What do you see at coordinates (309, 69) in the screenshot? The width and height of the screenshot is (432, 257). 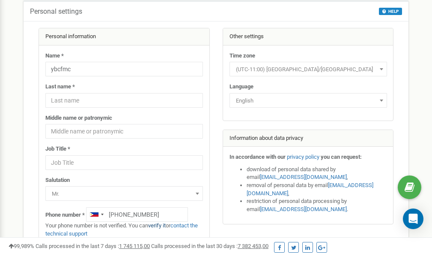 I see `span: (UTC-11:00) Pacific/Midway` at bounding box center [309, 69].